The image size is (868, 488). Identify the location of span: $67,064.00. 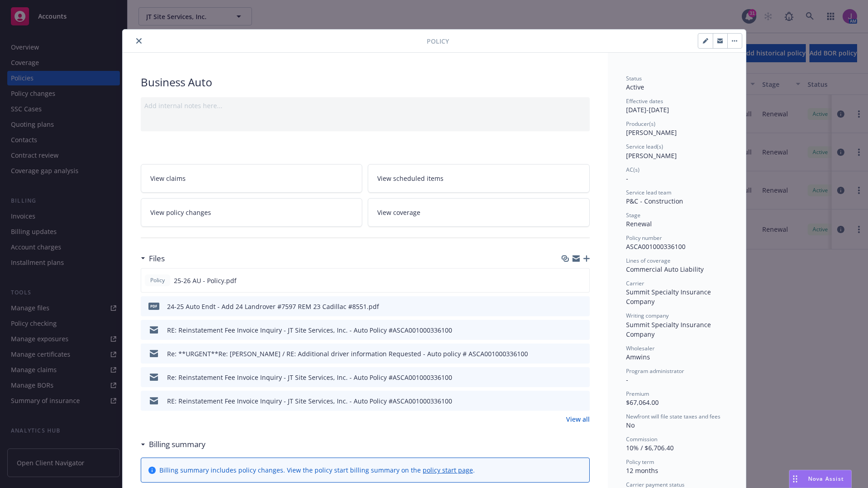
(642, 402).